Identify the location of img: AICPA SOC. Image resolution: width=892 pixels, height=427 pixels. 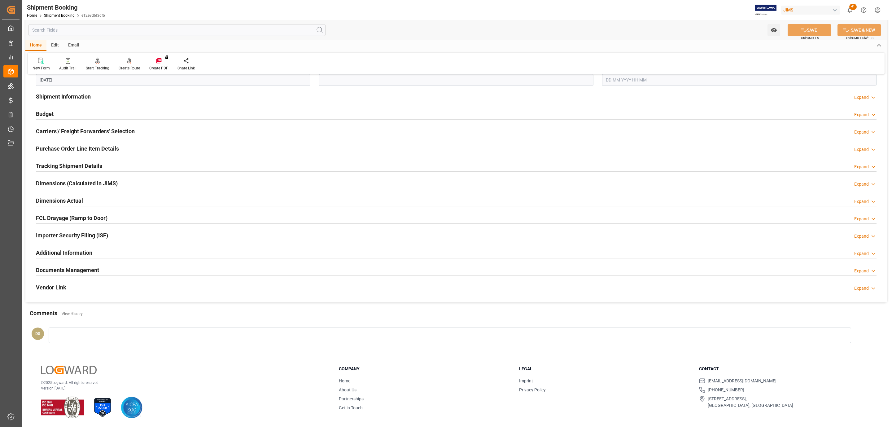
(132, 407).